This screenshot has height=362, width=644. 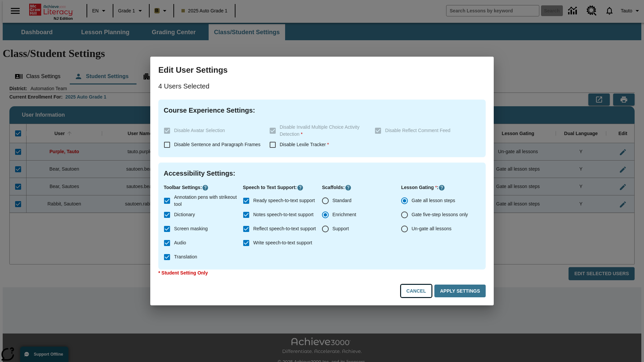 I want to click on span: Notes speech-to-text support, so click(x=284, y=215).